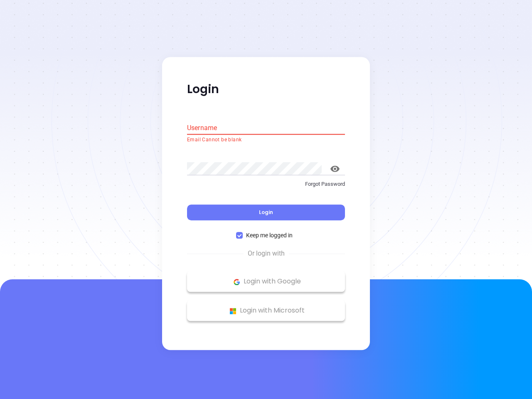 Image resolution: width=532 pixels, height=399 pixels. What do you see at coordinates (266, 213) in the screenshot?
I see `span: Login` at bounding box center [266, 213].